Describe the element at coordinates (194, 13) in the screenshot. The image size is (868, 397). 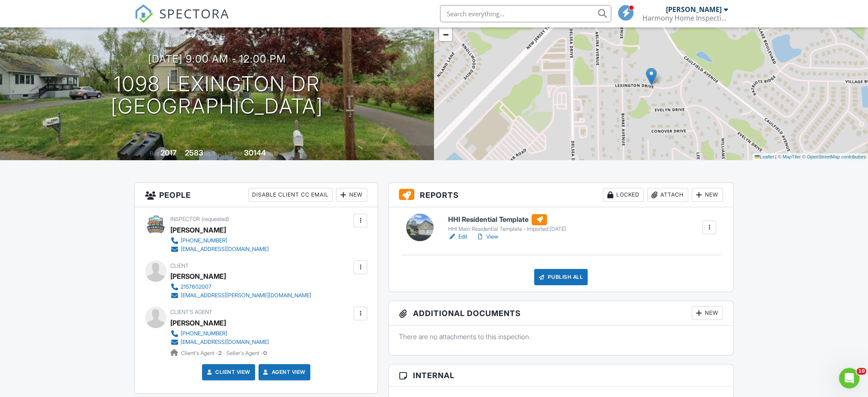
I see `span: SPECTORA` at that location.